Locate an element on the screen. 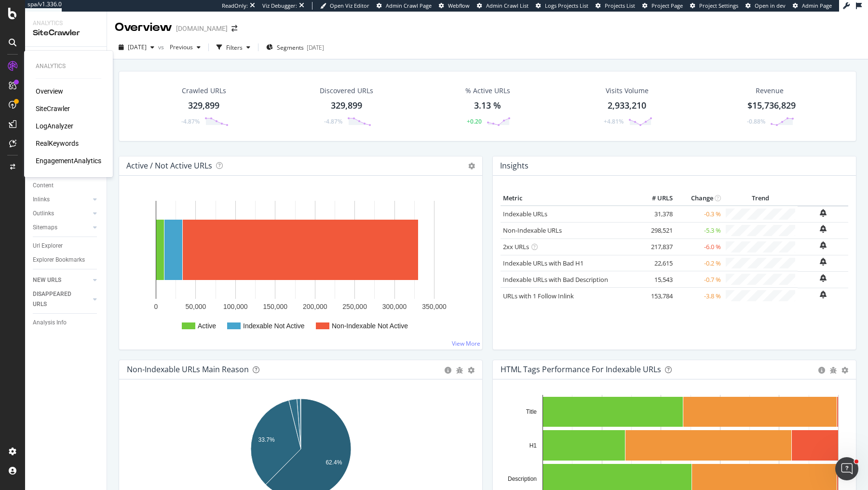  text: 33.7% is located at coordinates (267, 440).